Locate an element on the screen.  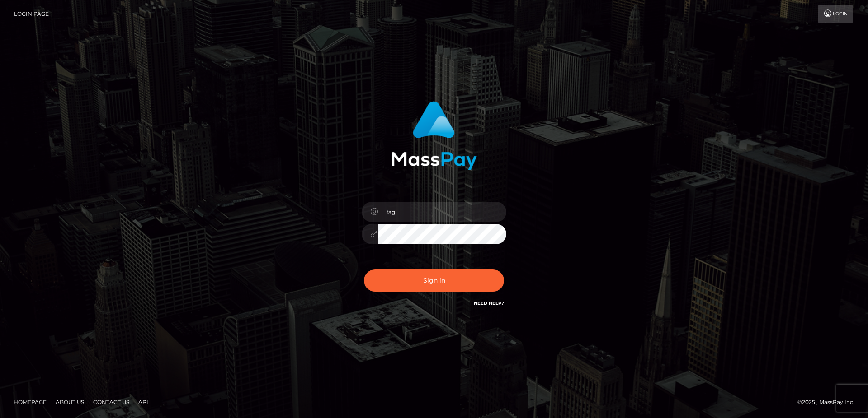
img: MassPay Login is located at coordinates (434, 135).